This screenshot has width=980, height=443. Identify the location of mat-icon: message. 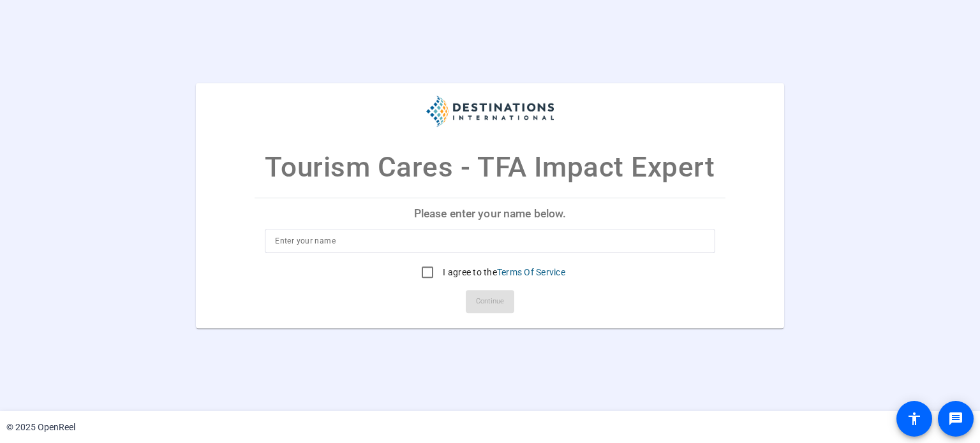
(956, 419).